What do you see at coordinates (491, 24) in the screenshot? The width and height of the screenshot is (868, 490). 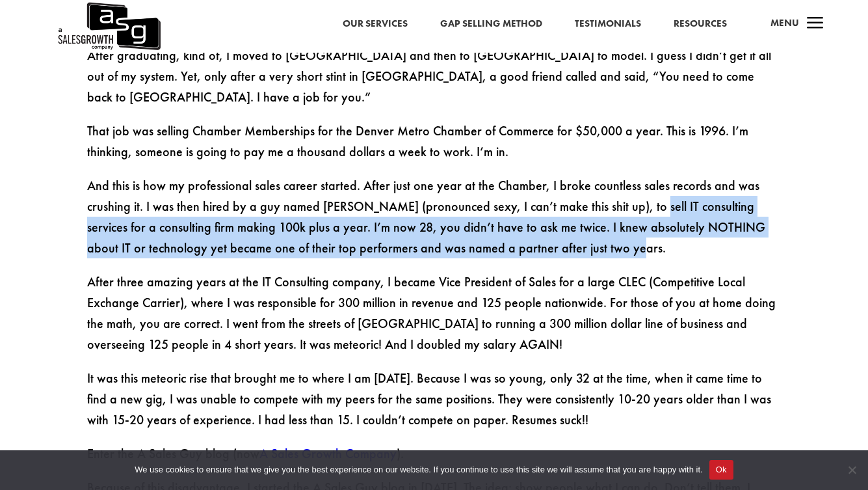 I see `a: Gap Selling Method` at bounding box center [491, 24].